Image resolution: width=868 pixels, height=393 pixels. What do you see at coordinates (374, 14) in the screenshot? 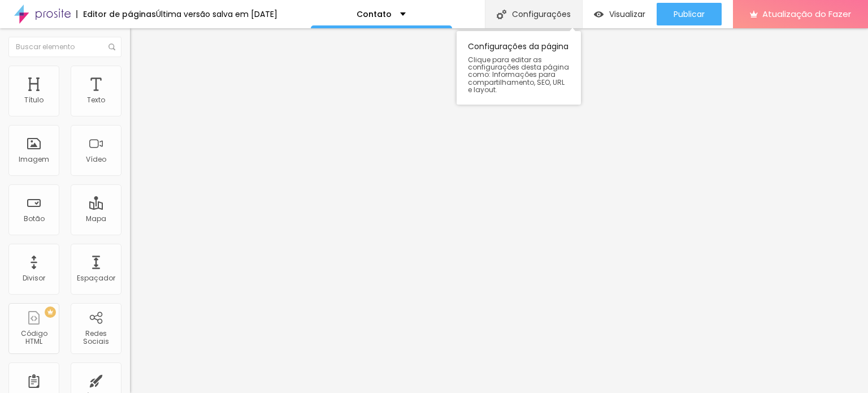
I see `font: Contato` at bounding box center [374, 14].